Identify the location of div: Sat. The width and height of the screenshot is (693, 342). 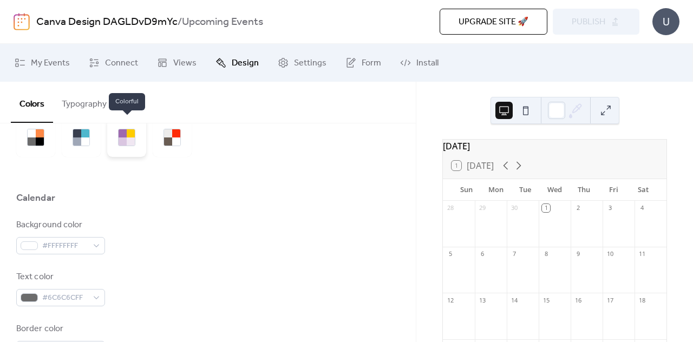
(643, 190).